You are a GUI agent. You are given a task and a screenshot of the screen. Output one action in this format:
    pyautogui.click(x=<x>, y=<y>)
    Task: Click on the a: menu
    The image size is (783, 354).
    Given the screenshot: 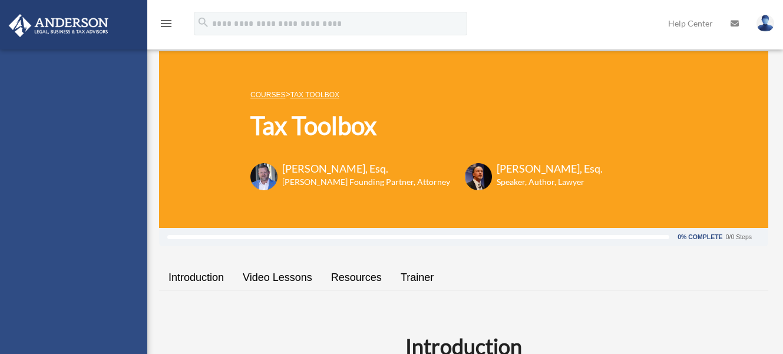 What is the action you would take?
    pyautogui.click(x=166, y=25)
    